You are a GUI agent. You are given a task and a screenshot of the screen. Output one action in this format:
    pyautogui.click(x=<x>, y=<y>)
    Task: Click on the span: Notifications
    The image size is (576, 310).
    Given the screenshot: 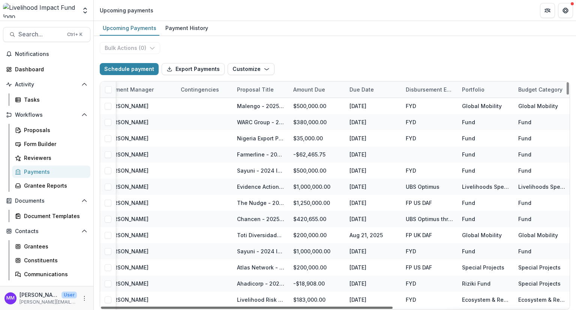 What is the action you would take?
    pyautogui.click(x=51, y=54)
    